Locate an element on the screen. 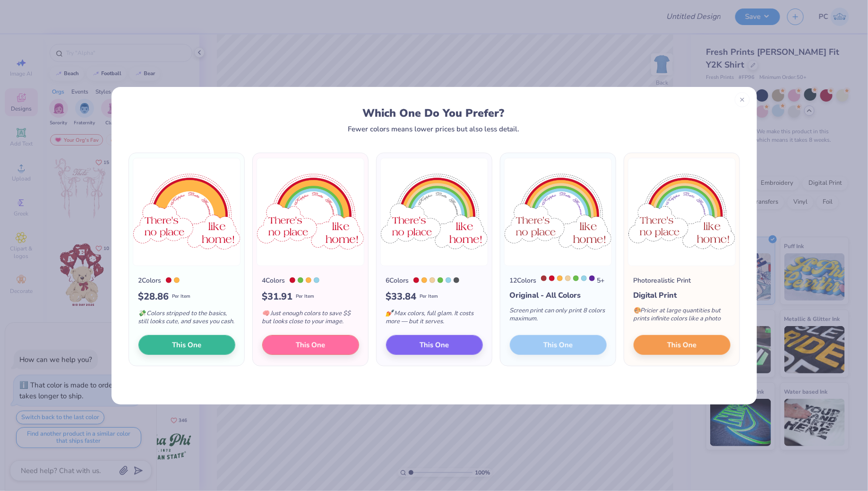 This screenshot has width=868, height=491. div: 12 Colors is located at coordinates (523, 280).